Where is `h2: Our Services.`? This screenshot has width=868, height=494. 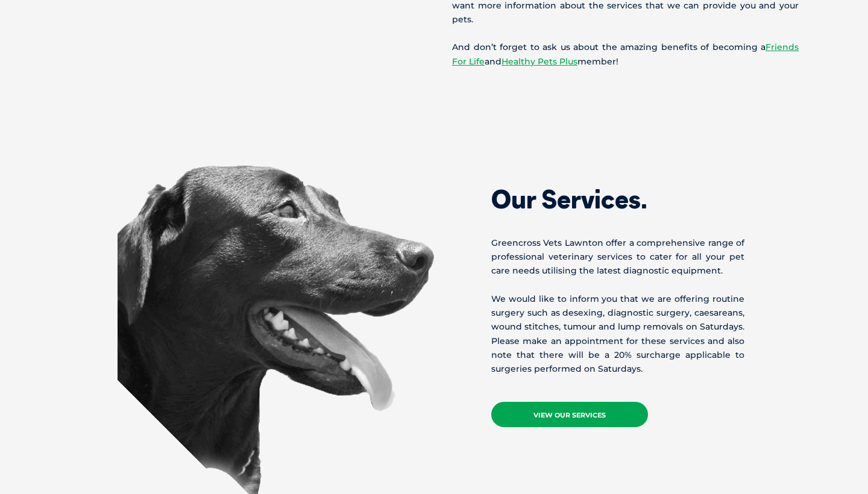 h2: Our Services. is located at coordinates (618, 199).